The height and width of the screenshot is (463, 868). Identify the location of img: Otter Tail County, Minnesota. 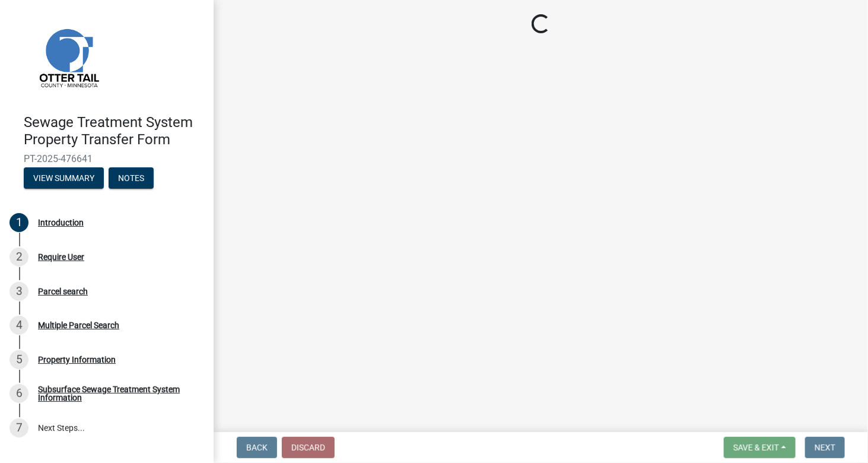
(68, 57).